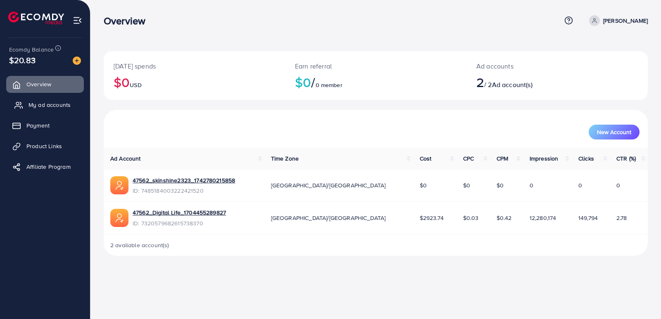  Describe the element at coordinates (179, 213) in the screenshot. I see `a: 47562_Digital Life_1704455289827` at that location.